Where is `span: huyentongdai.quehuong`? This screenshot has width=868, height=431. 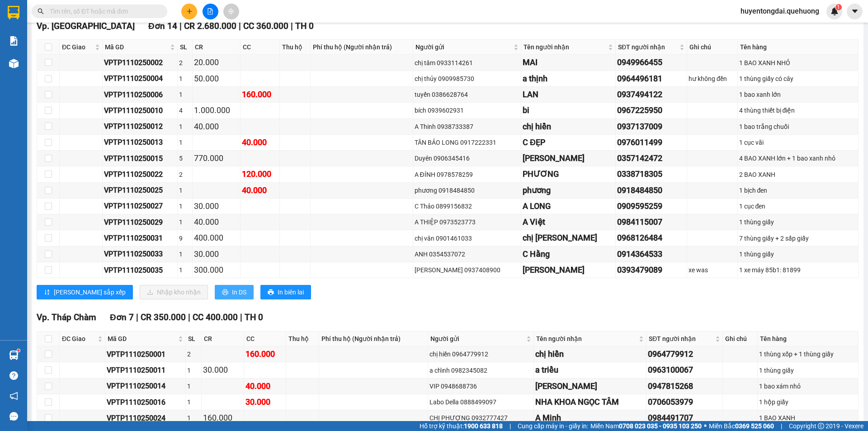 span: huyentongdai.quehuong is located at coordinates (780, 11).